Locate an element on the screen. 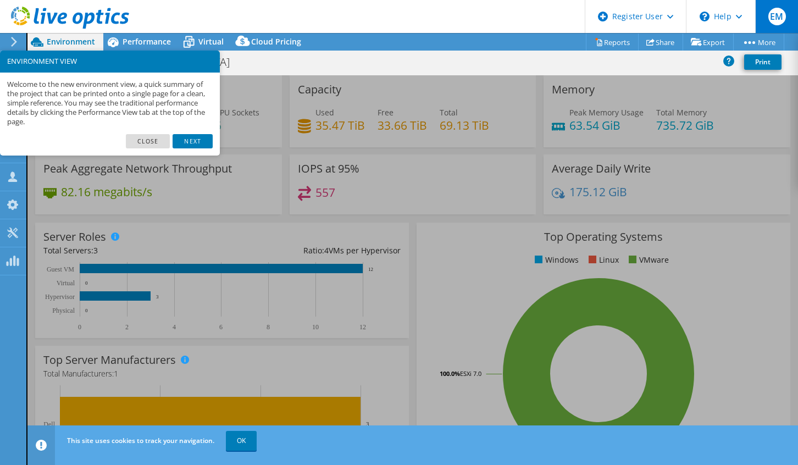 This screenshot has width=798, height=465. span: Performance is located at coordinates (147, 41).